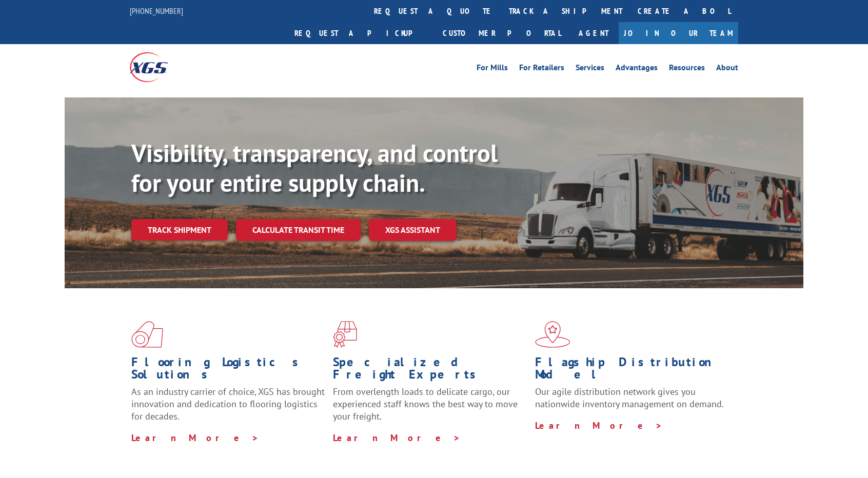  Describe the element at coordinates (637, 69) in the screenshot. I see `a: Advantages` at that location.